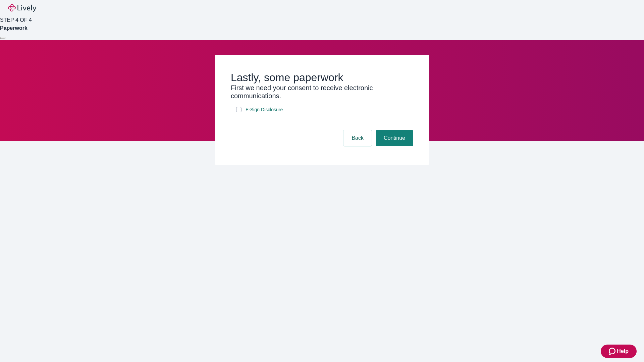  What do you see at coordinates (23, 8) in the screenshot?
I see `img: Lively` at bounding box center [23, 8].